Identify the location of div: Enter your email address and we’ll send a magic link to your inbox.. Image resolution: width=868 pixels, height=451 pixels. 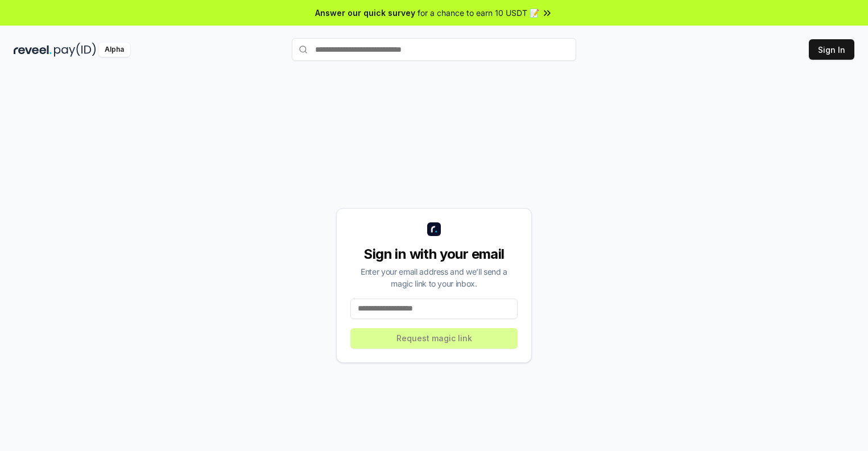
(434, 278).